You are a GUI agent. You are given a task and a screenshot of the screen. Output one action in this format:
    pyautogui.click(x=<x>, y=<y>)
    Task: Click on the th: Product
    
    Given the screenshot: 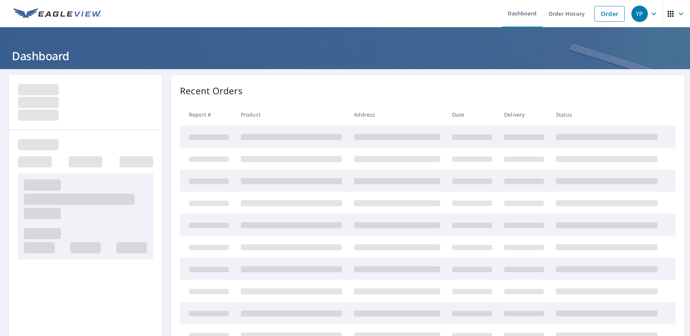 What is the action you would take?
    pyautogui.click(x=291, y=114)
    